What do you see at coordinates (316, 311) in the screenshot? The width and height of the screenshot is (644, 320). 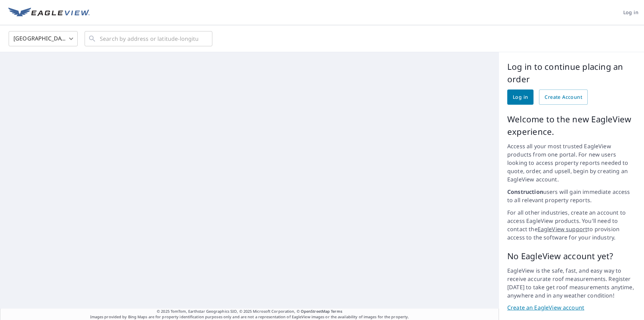 I see `a: OpenStreetMap` at bounding box center [316, 311].